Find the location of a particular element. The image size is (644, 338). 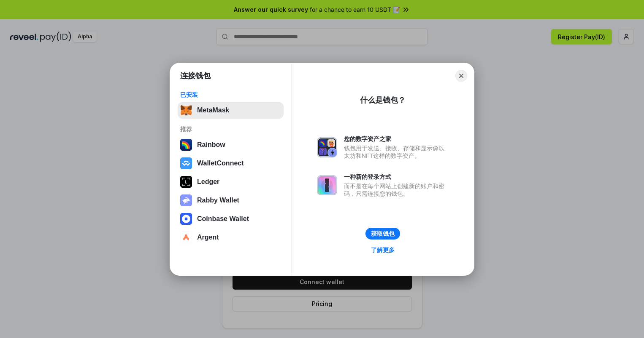

div: 什么是钱包？ is located at coordinates (383, 100).